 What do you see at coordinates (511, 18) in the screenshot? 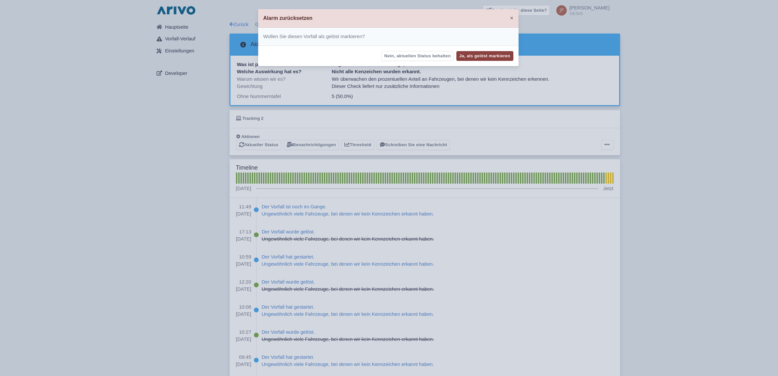
I see `button: Close` at bounding box center [511, 18].